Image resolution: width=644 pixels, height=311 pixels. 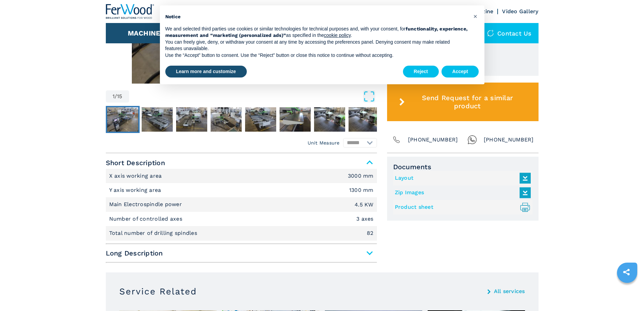 What do you see at coordinates (192, 120) in the screenshot?
I see `img: a998d1a523da9ce152cc1e54646df75b` at bounding box center [192, 120].